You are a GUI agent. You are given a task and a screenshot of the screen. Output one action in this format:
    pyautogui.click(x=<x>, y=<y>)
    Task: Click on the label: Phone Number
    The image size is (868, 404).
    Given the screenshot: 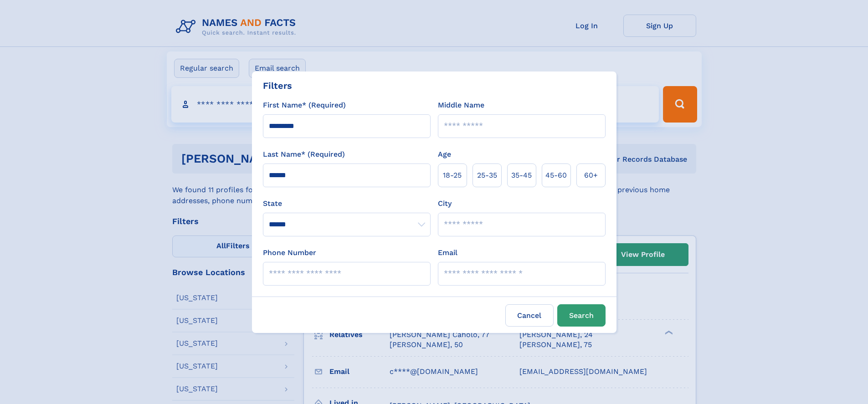 What is the action you would take?
    pyautogui.click(x=289, y=253)
    